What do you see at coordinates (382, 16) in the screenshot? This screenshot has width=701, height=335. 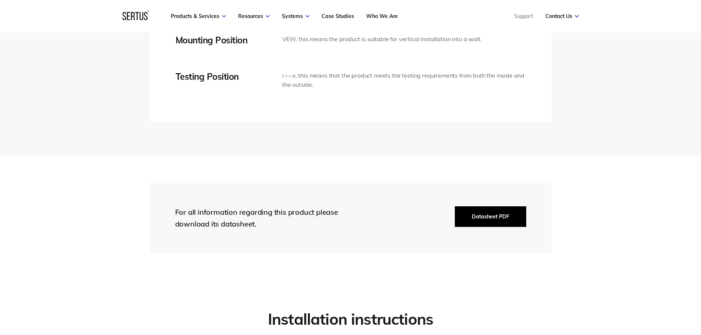 I see `a: Who We Are` at bounding box center [382, 16].